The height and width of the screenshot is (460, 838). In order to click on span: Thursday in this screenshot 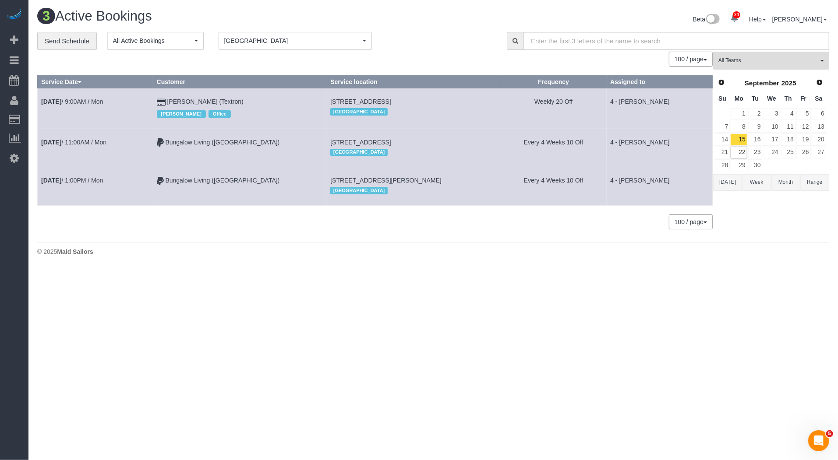, I will do `click(788, 99)`.